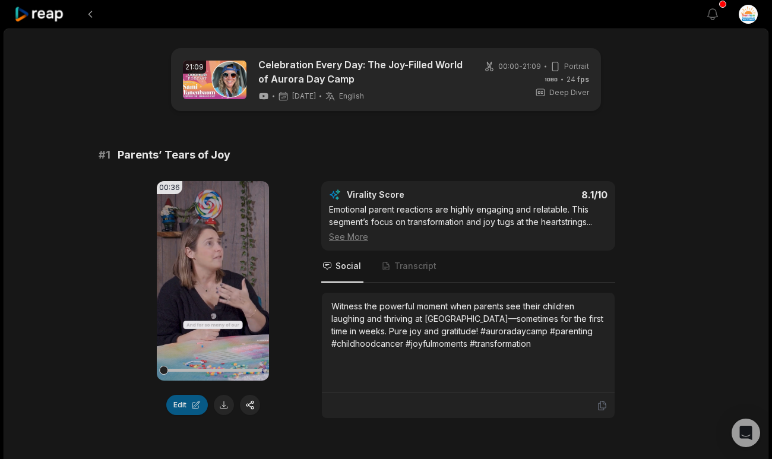  I want to click on span: Portrait, so click(576, 66).